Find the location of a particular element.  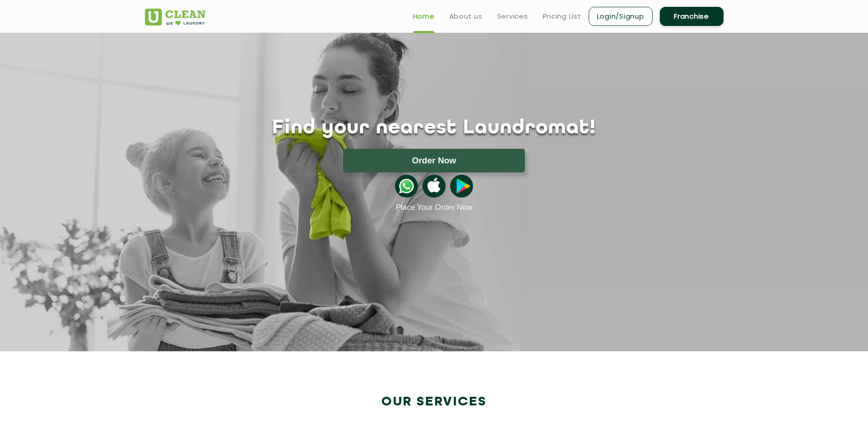

a: Home is located at coordinates (424, 17).